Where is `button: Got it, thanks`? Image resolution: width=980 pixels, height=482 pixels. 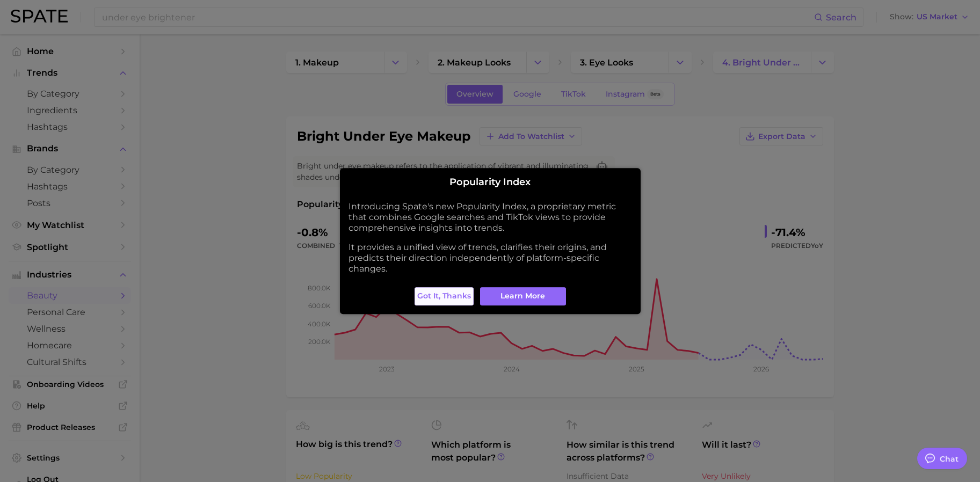 button: Got it, thanks is located at coordinates (444, 296).